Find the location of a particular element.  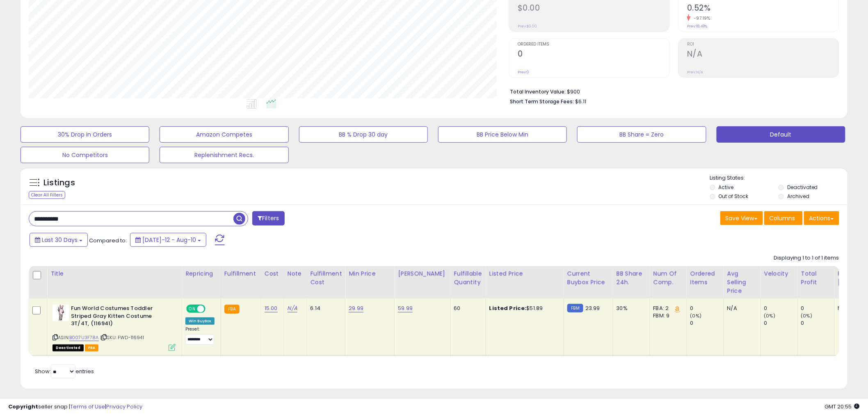

button: 30% Drop in Orders is located at coordinates (85, 134).